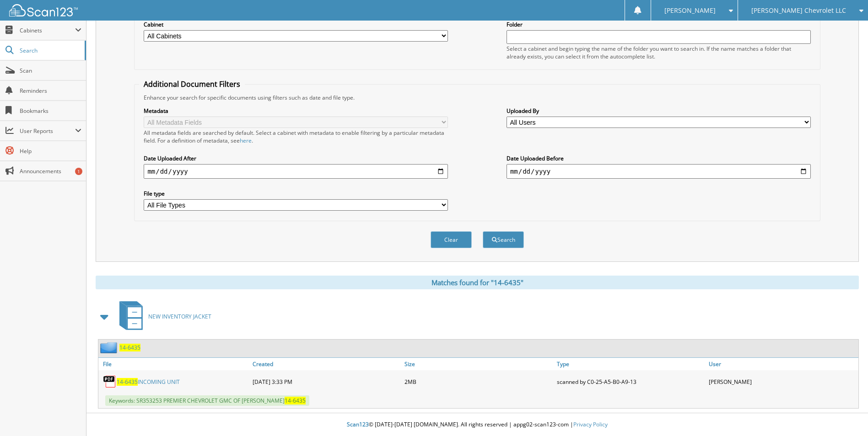 The height and width of the screenshot is (436, 868). Describe the element at coordinates (51, 171) in the screenshot. I see `span: Announcements` at that location.